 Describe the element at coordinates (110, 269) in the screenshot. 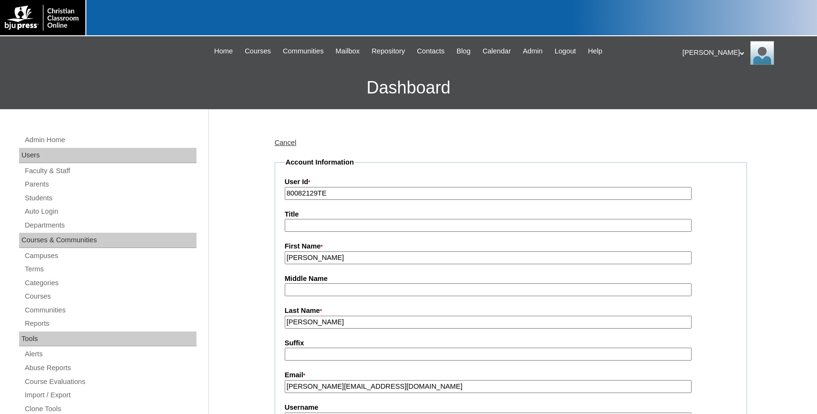

I see `a: Terms` at that location.